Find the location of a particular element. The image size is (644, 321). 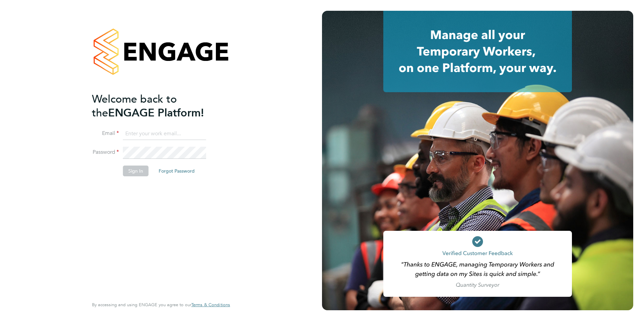

input: Enter your work email... is located at coordinates (165, 134).